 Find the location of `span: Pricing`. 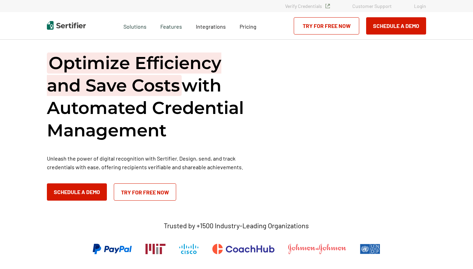

span: Pricing is located at coordinates (248, 26).